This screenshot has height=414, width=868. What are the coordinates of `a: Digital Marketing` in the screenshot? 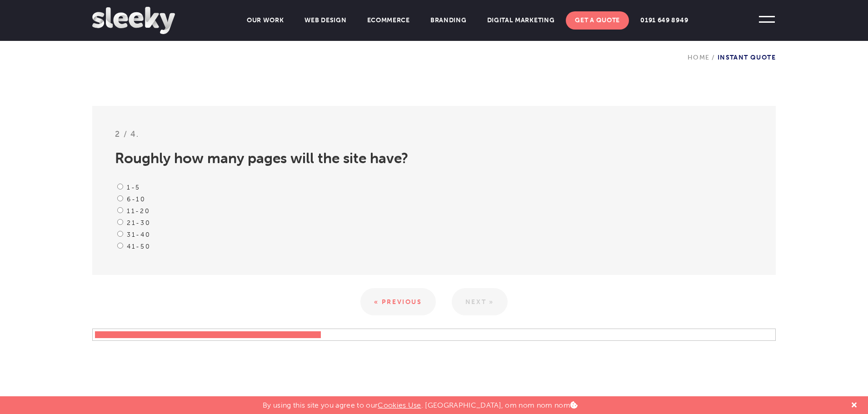 It's located at (520, 21).